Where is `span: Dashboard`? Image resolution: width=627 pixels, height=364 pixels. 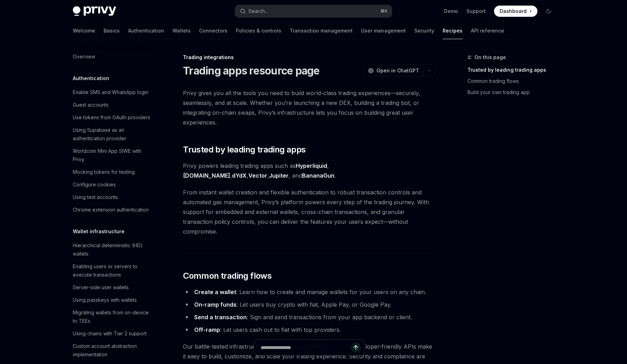 span: Dashboard is located at coordinates (513, 11).